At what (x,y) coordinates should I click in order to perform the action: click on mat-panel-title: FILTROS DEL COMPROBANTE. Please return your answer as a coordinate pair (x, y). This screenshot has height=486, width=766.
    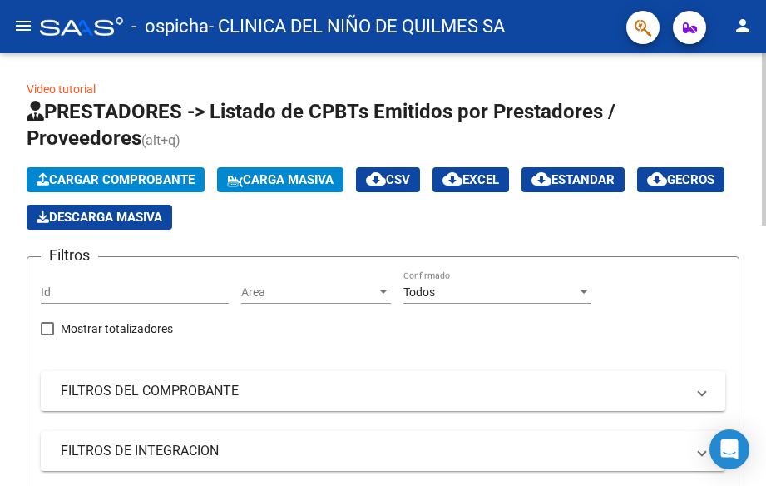
    Looking at the image, I should click on (373, 391).